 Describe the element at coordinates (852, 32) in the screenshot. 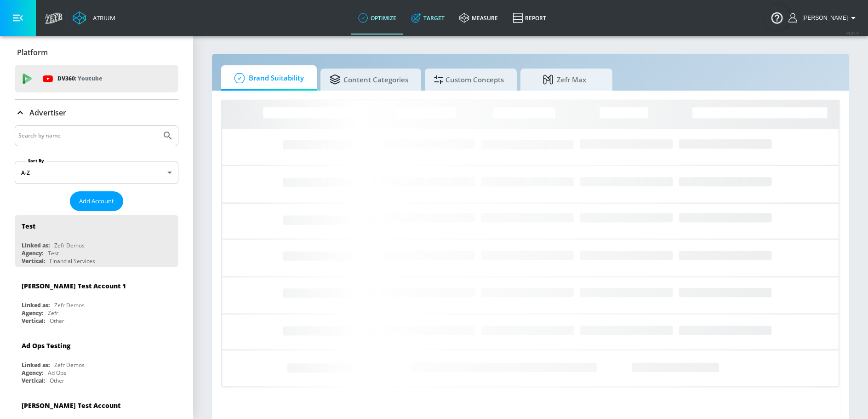

I see `span: v 4.25.4` at that location.